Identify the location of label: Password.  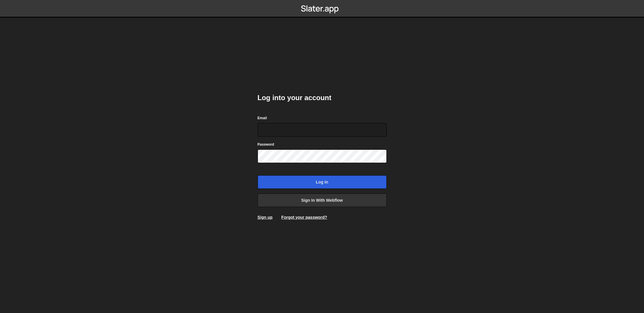
(266, 144).